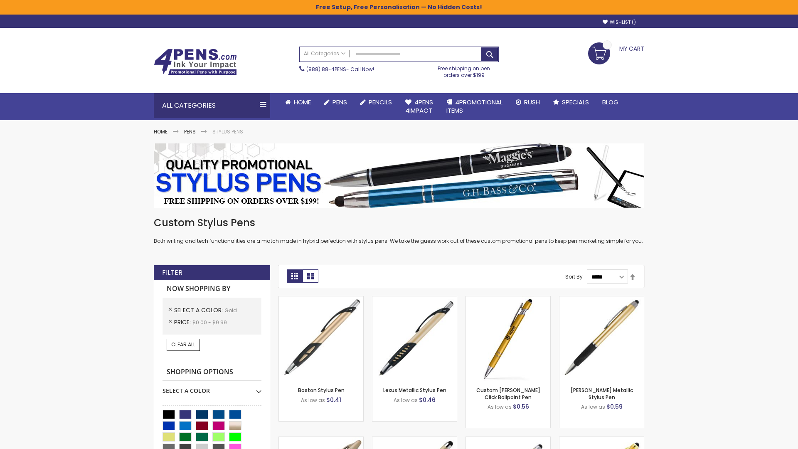 The image size is (798, 449). Describe the element at coordinates (199, 310) in the screenshot. I see `span: Select A Color` at that location.